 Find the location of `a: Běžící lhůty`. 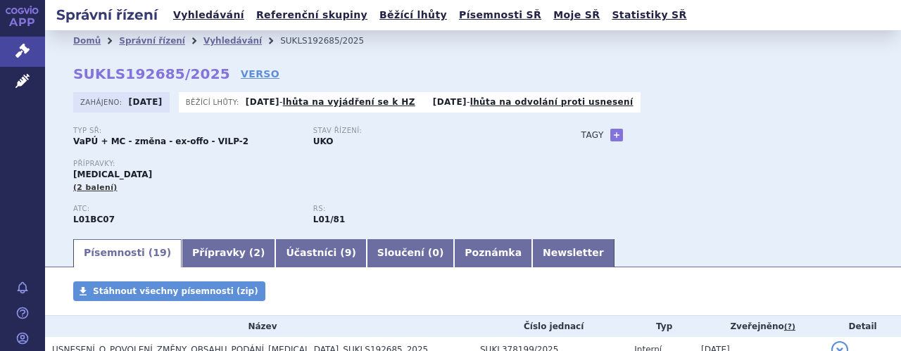

a: Běžící lhůty is located at coordinates (413, 15).